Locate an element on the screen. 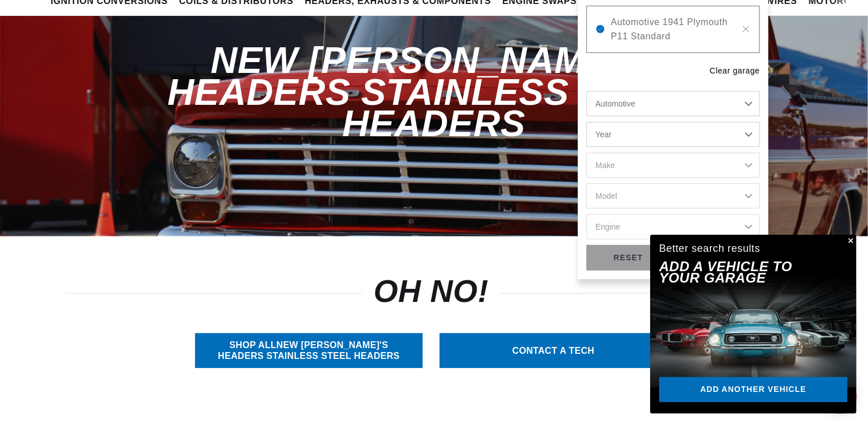  div: Better search results is located at coordinates (710, 248).